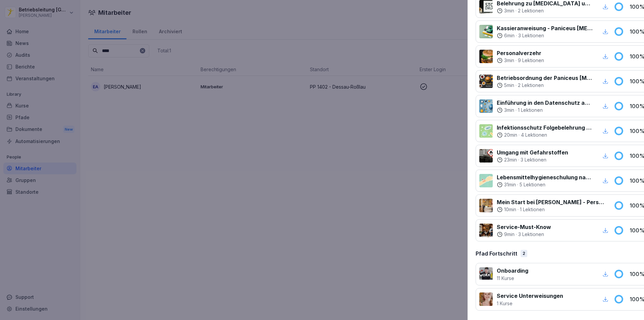 Image resolution: width=644 pixels, height=320 pixels. Describe the element at coordinates (513, 278) in the screenshot. I see `p: 11 Kurse` at that location.